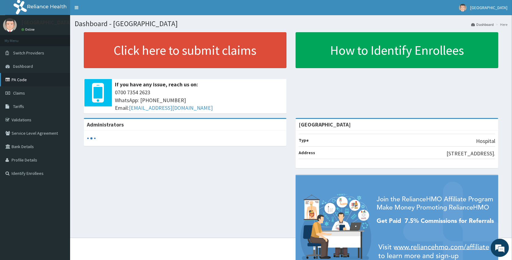 This screenshot has width=512, height=260. I want to click on svg: audio-loading, so click(91, 139).